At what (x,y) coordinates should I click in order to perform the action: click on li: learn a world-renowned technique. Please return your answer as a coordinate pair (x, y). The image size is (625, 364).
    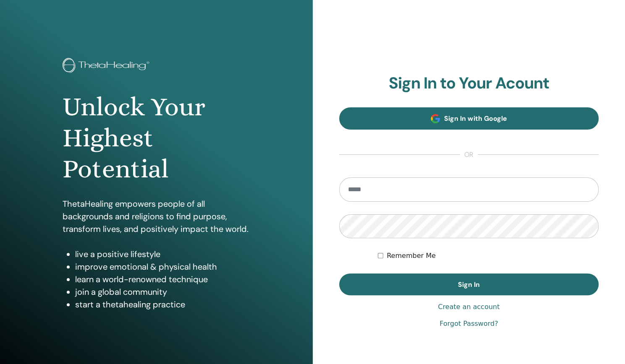
    Looking at the image, I should click on (163, 279).